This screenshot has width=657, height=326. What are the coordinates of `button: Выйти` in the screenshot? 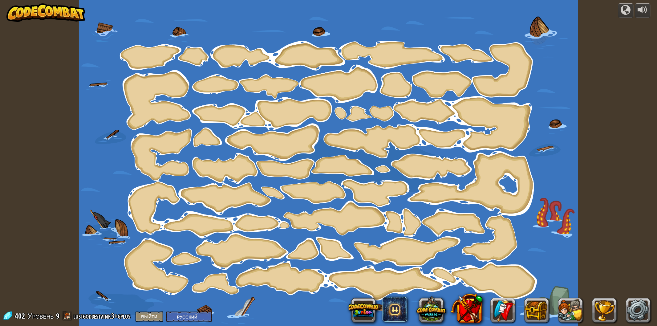 It's located at (149, 316).